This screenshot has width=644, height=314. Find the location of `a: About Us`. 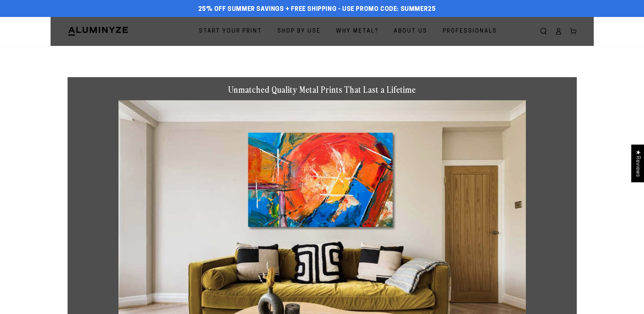

a: About Us is located at coordinates (410, 31).